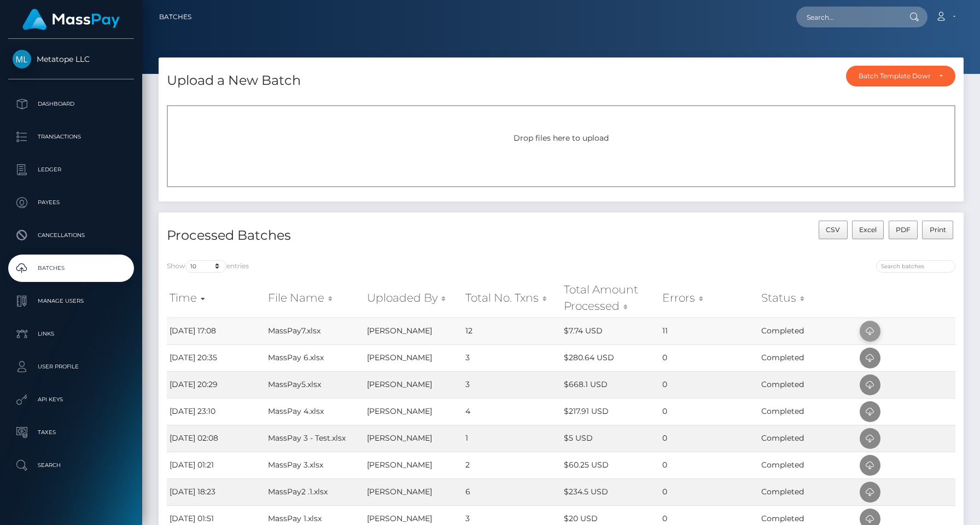  I want to click on td: MassPay 6.xlsx, so click(314, 357).